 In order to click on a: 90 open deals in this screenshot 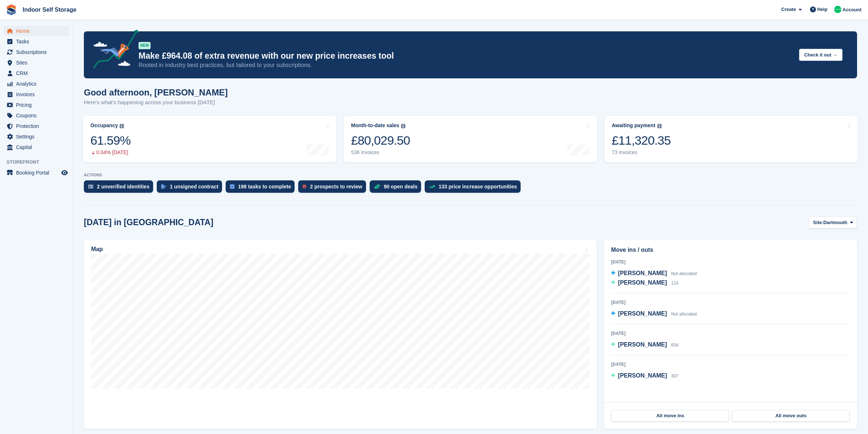, I will do `click(397, 188)`.